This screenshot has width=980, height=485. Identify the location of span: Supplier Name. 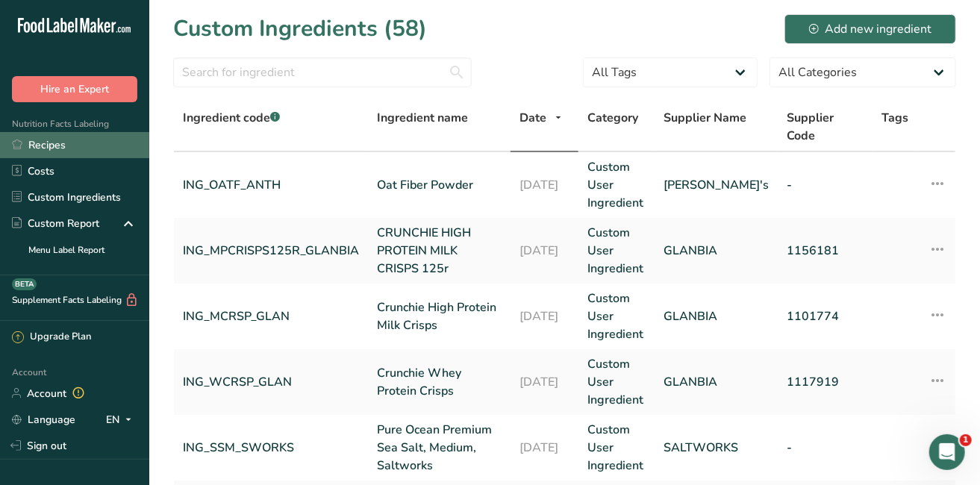
(705, 118).